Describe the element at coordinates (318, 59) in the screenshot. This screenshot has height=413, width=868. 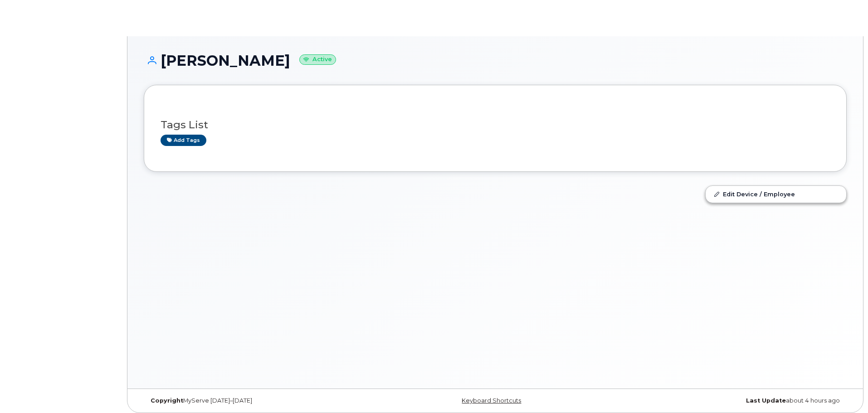
I see `small: Active` at that location.